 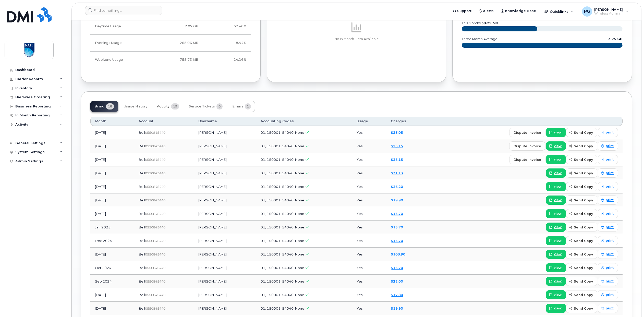 What do you see at coordinates (398, 254) in the screenshot?
I see `a: $103.90` at bounding box center [398, 254].